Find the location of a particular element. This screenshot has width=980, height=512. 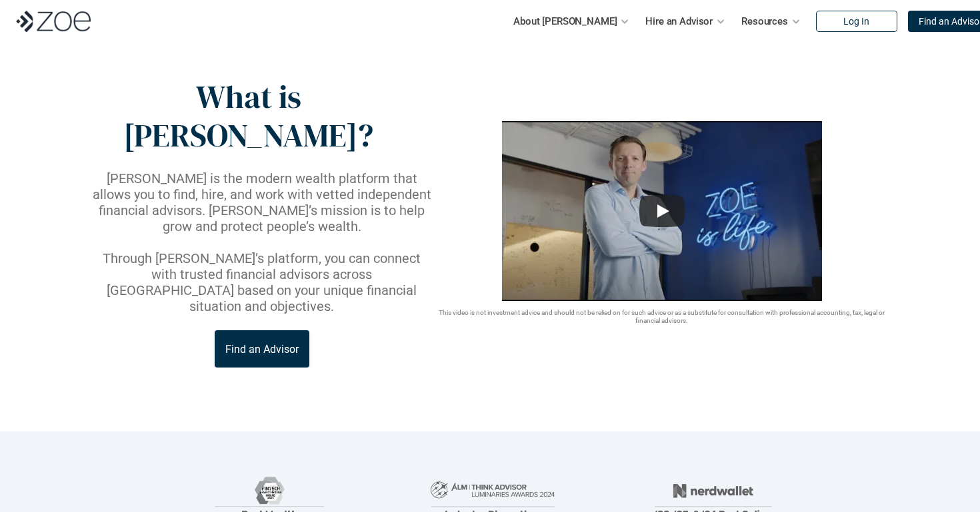

p: Hire an Advisor is located at coordinates (678, 21).